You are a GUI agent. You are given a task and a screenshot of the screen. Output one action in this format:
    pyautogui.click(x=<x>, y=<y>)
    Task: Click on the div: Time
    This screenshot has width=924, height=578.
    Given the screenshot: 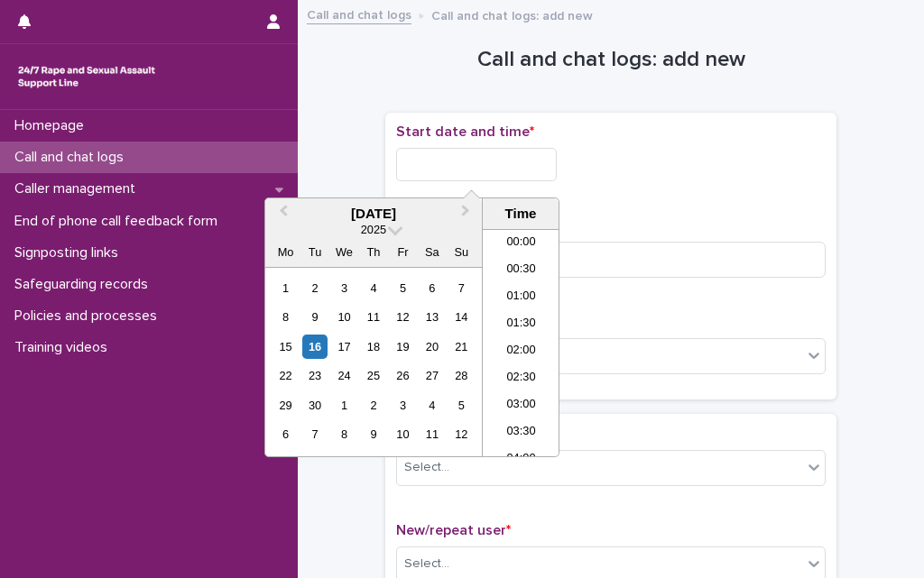 What is the action you would take?
    pyautogui.click(x=521, y=213)
    